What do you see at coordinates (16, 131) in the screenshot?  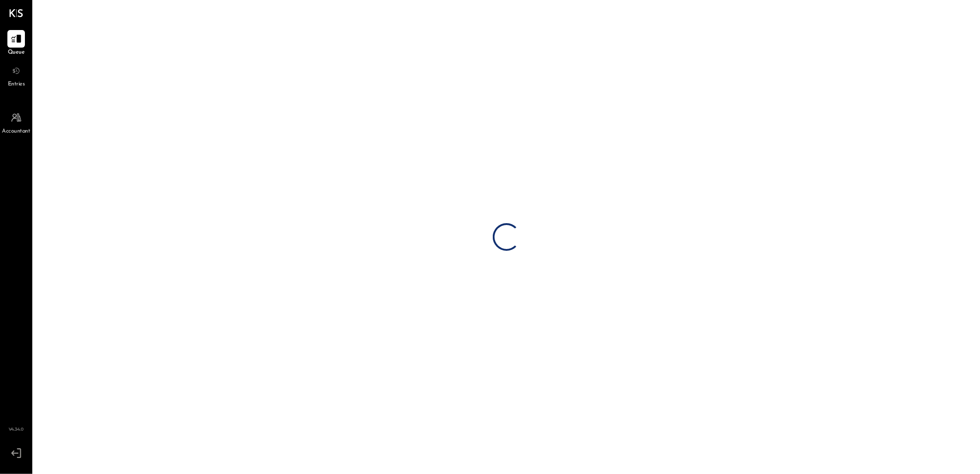 I see `span: Accountant` at bounding box center [16, 131].